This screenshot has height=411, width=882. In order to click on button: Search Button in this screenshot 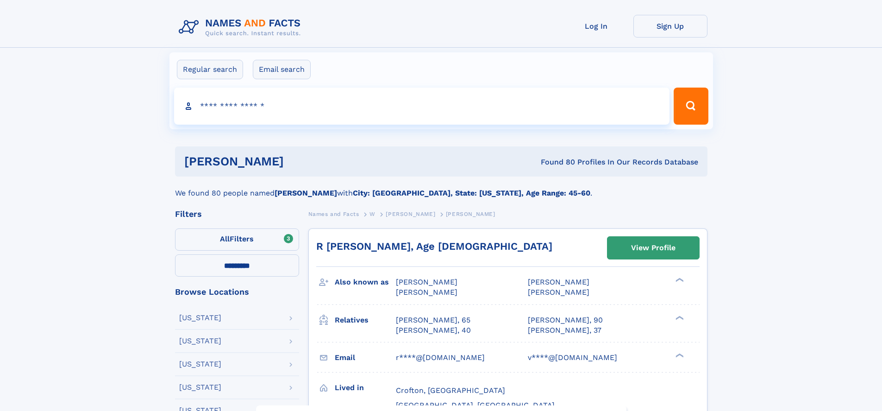, I will do `click(691, 106)`.